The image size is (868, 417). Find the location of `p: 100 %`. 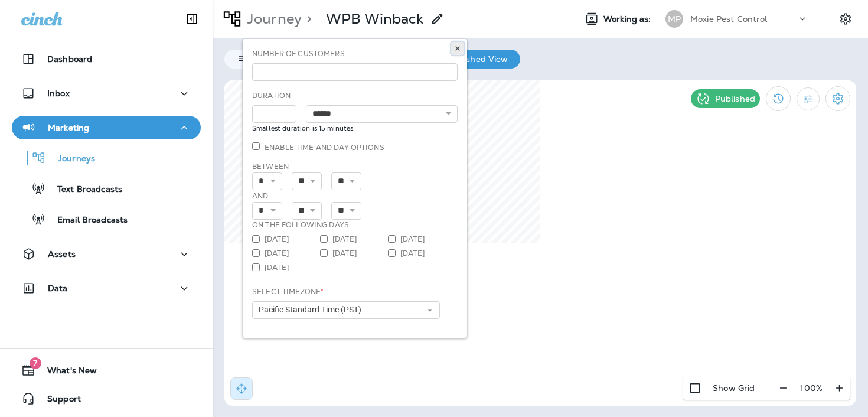

p: 100 % is located at coordinates (812, 388).